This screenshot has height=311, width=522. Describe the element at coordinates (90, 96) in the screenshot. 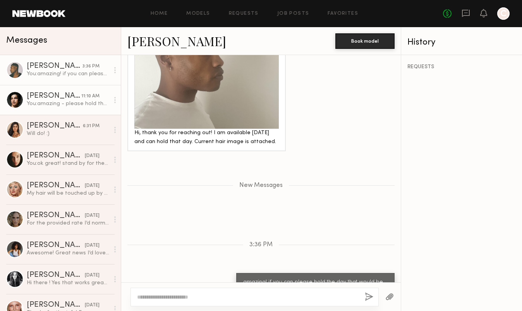

I see `div: 11:10 AM` at that location.